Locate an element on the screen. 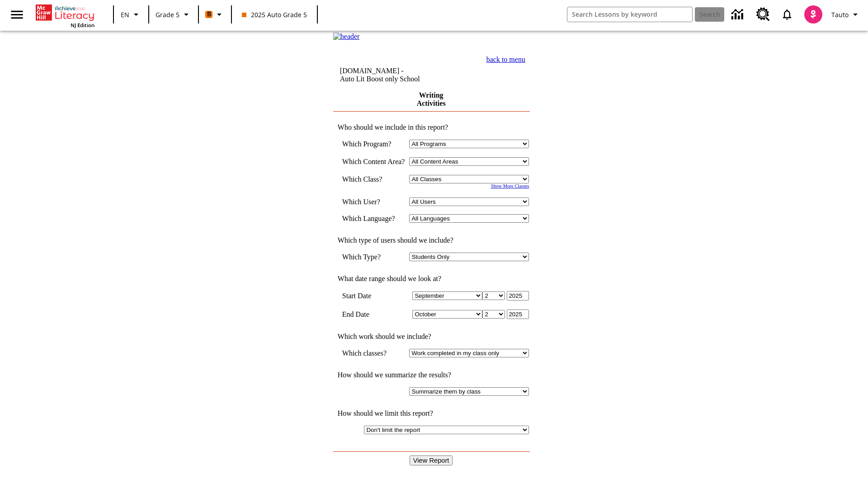 This screenshot has width=868, height=488. button: Language: EN, Select a language is located at coordinates (131, 14).